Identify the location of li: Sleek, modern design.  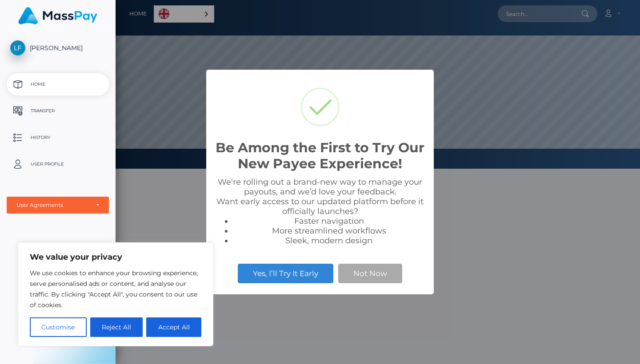
(329, 240).